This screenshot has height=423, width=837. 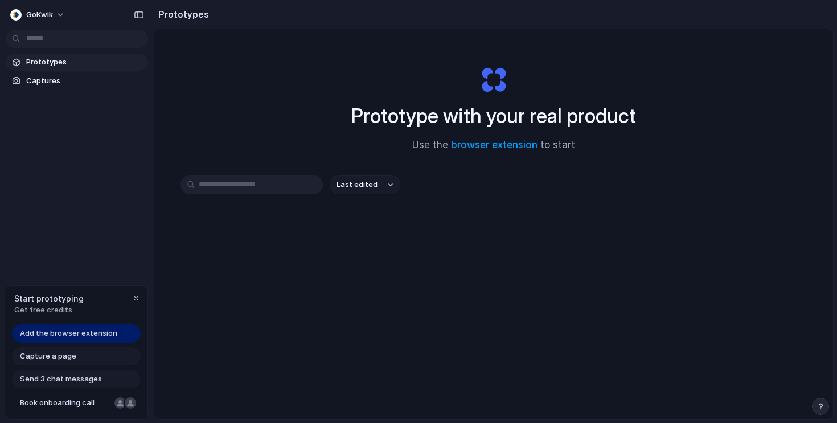 What do you see at coordinates (85, 62) in the screenshot?
I see `span: Prototypes` at bounding box center [85, 62].